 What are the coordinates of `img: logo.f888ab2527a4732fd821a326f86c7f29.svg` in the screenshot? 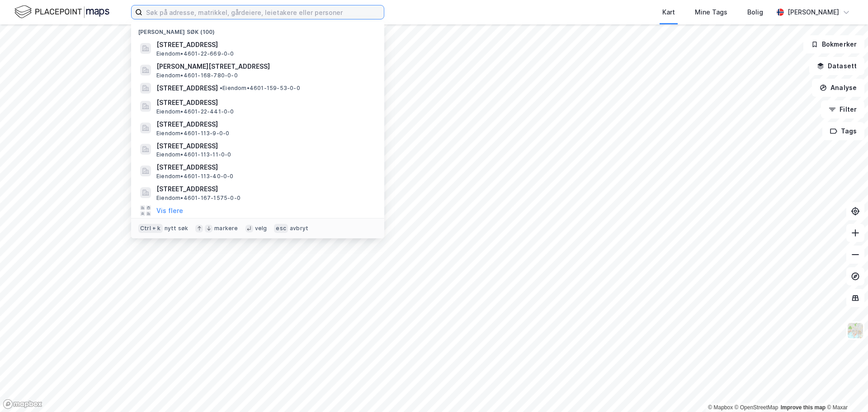 It's located at (62, 12).